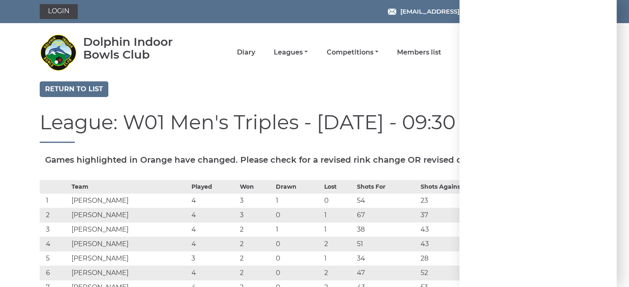 This screenshot has height=287, width=629. What do you see at coordinates (386, 201) in the screenshot?
I see `td: 54` at bounding box center [386, 201].